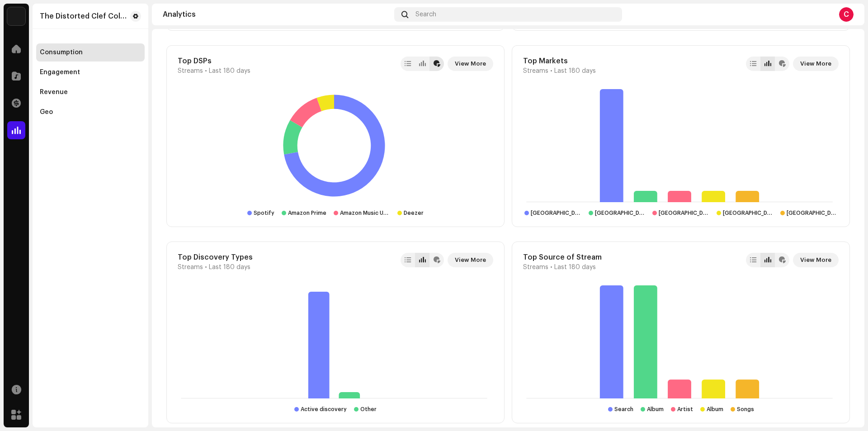 Image resolution: width=868 pixels, height=431 pixels. I want to click on div: Top DSPs, so click(214, 61).